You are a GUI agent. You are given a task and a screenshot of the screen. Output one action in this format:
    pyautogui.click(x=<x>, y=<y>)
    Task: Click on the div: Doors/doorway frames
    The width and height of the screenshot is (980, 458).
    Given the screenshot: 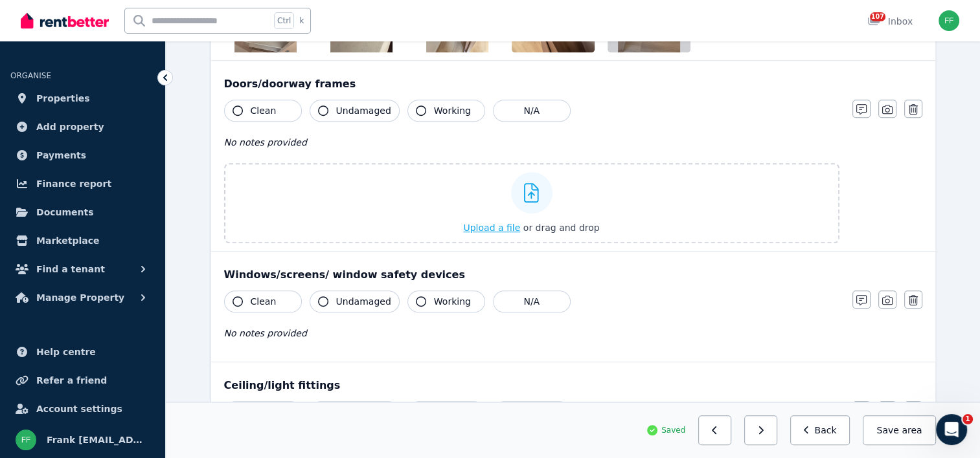 What is the action you would take?
    pyautogui.click(x=573, y=84)
    